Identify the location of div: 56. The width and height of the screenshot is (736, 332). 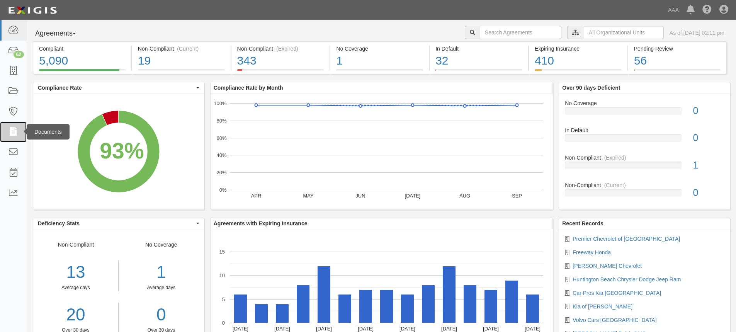
(677, 61).